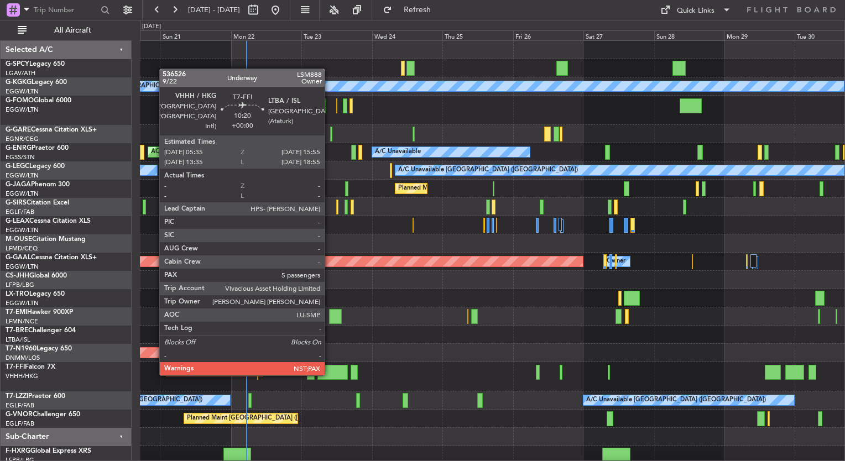 This screenshot has height=461, width=845. Describe the element at coordinates (22, 248) in the screenshot. I see `a: LFMD/CEQ` at that location.